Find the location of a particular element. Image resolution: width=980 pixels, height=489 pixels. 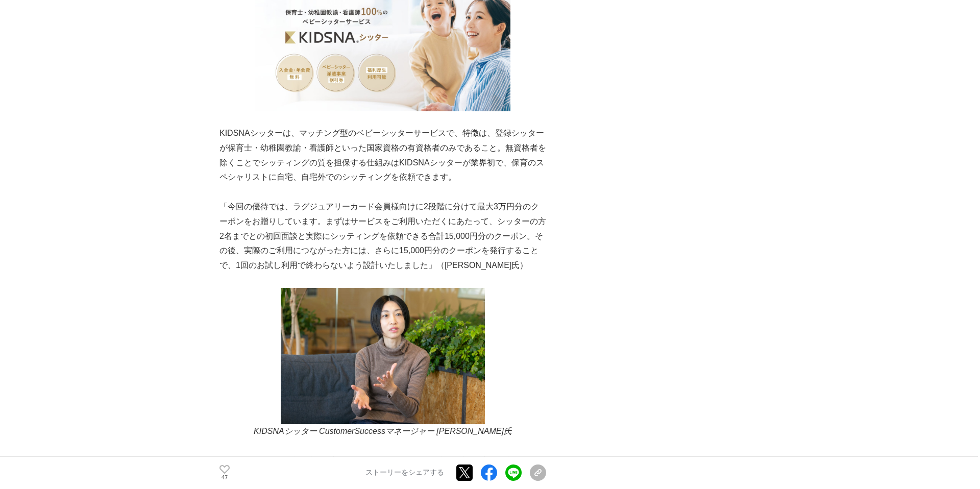

p: KIDSNAシッターは、マッチング型のベビーシッターサービスで、特徴は、登録シッターが保育士・幼稚園教諭・看護師といった国家資格の有資格者のみであること。無資格者を除くことでシッティングの質を担... is located at coordinates (382, 155).